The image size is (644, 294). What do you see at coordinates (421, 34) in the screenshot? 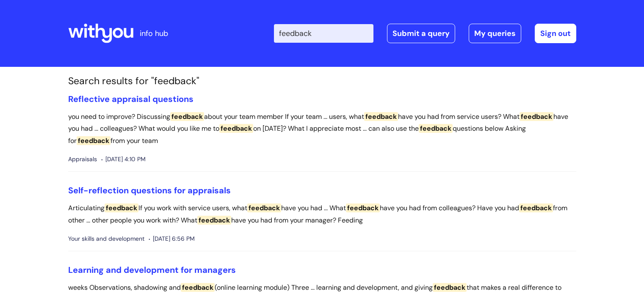
I see `a: Submit a query` at bounding box center [421, 34].